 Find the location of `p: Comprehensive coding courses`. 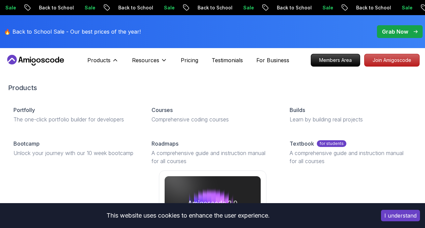

p: Comprehensive coding courses is located at coordinates (212, 119).